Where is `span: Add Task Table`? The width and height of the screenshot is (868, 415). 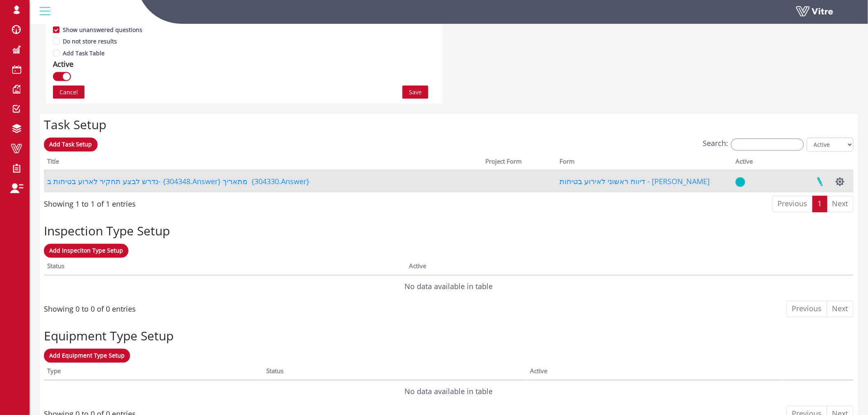
span: Add Task Table is located at coordinates (83, 53).